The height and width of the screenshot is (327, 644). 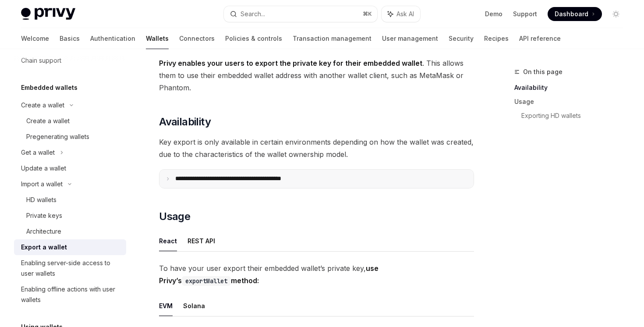 I want to click on a: Private keys, so click(x=70, y=216).